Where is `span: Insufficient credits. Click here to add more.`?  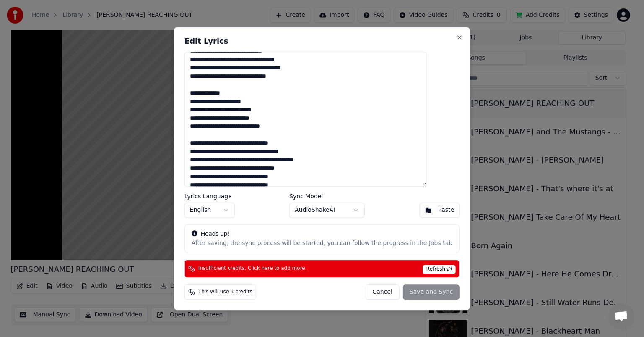
span: Insufficient credits. Click here to add more. is located at coordinates (252, 268).